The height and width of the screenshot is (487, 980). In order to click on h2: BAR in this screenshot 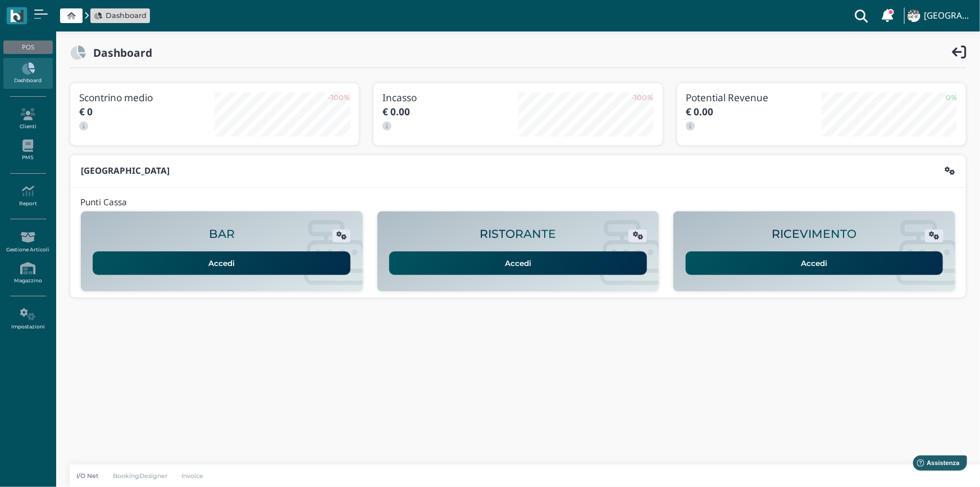, I will do `click(222, 234)`.